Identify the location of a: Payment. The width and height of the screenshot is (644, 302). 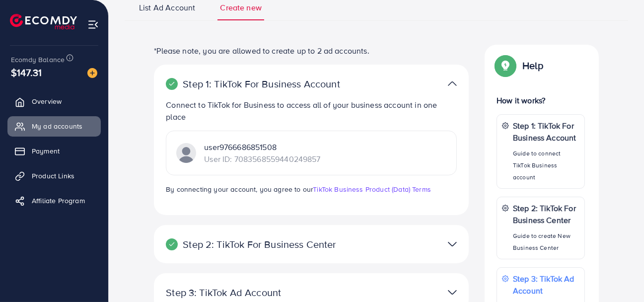
(54, 151).